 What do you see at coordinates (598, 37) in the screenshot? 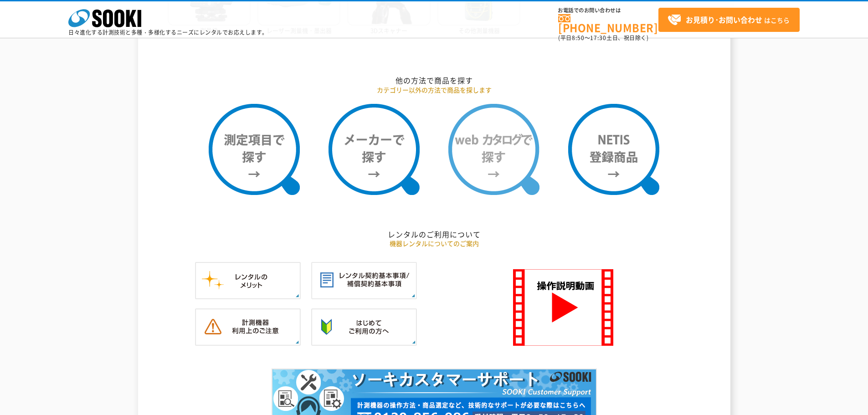
I see `span: 17:30` at bounding box center [598, 37].